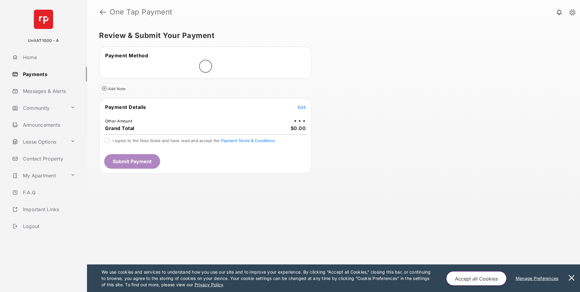  Describe the element at coordinates (48, 57) in the screenshot. I see `a: Home` at that location.